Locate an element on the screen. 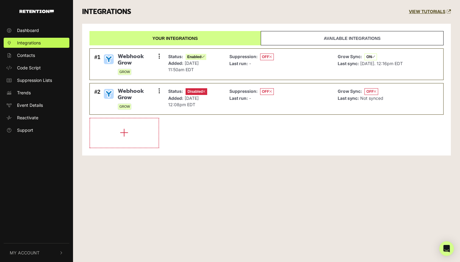 The image size is (460, 262). a: Available integrations is located at coordinates (352, 38).